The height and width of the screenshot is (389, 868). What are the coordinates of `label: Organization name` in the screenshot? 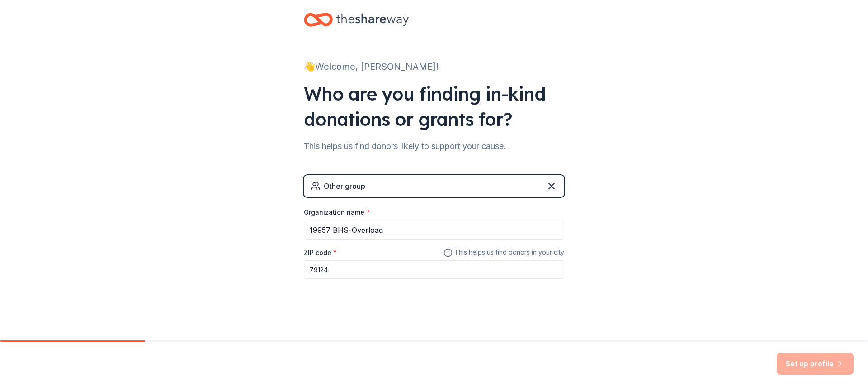 It's located at (336, 212).